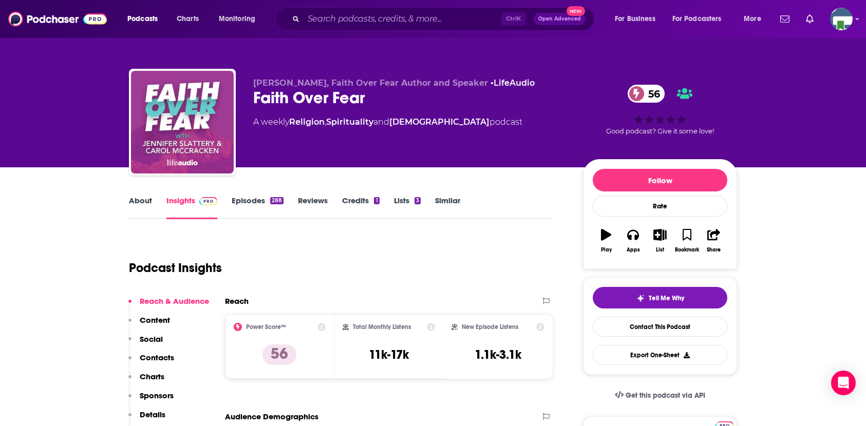 The height and width of the screenshot is (426, 866). Describe the element at coordinates (182, 122) in the screenshot. I see `a: Faith Over Fear` at that location.